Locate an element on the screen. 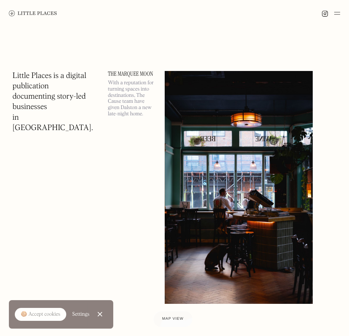  p: With a reputation for turning spaces into destinations, The Cause team have given Dalston a new l... is located at coordinates (132, 98).